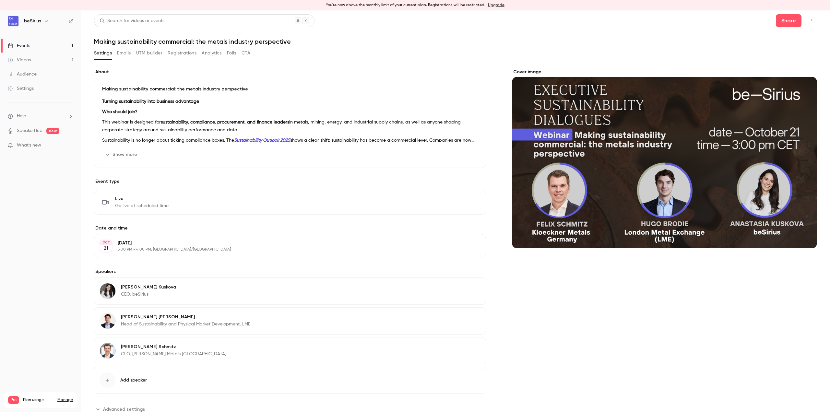 This screenshot has width=830, height=412. What do you see at coordinates (41, 116) in the screenshot?
I see `li: help-dropdown-opener` at bounding box center [41, 116].